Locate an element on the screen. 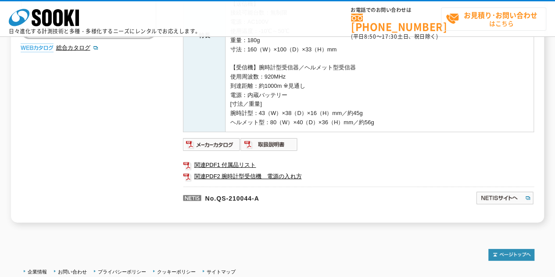 This screenshot has height=277, width=555. img: webカタログ is located at coordinates (37, 48).